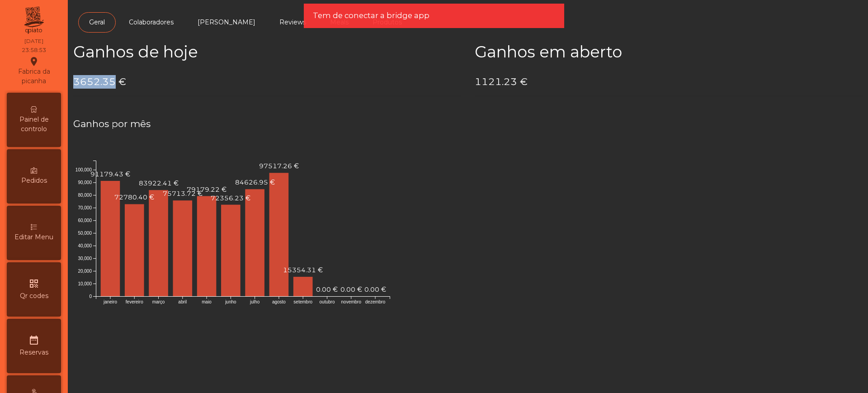 This screenshot has height=393, width=868. I want to click on text: março, so click(159, 302).